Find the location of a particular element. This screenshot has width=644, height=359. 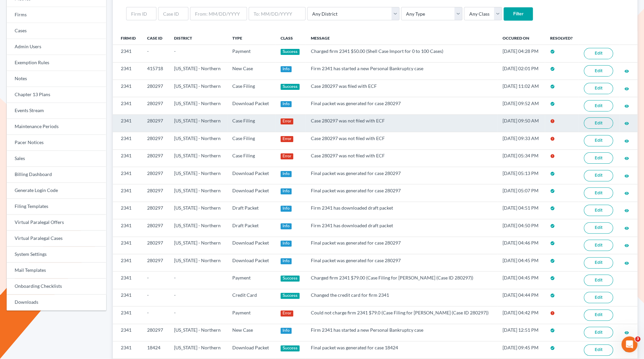

td: Case Filing is located at coordinates (251, 141).